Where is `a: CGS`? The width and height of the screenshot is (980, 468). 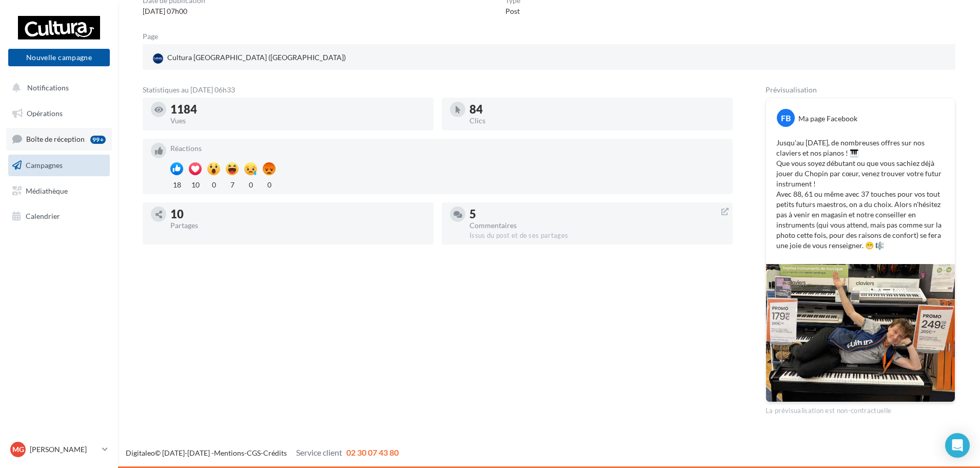
a: CGS is located at coordinates (253, 452).